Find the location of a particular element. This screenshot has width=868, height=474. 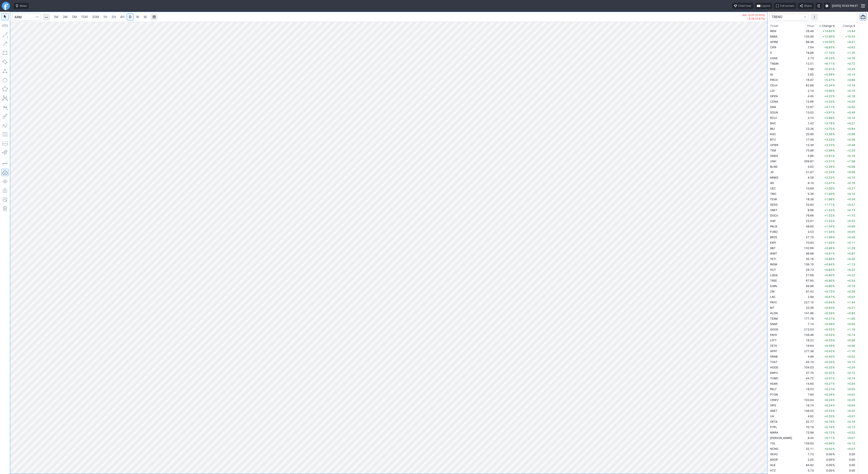

button: Toggle dark mode is located at coordinates (819, 6).